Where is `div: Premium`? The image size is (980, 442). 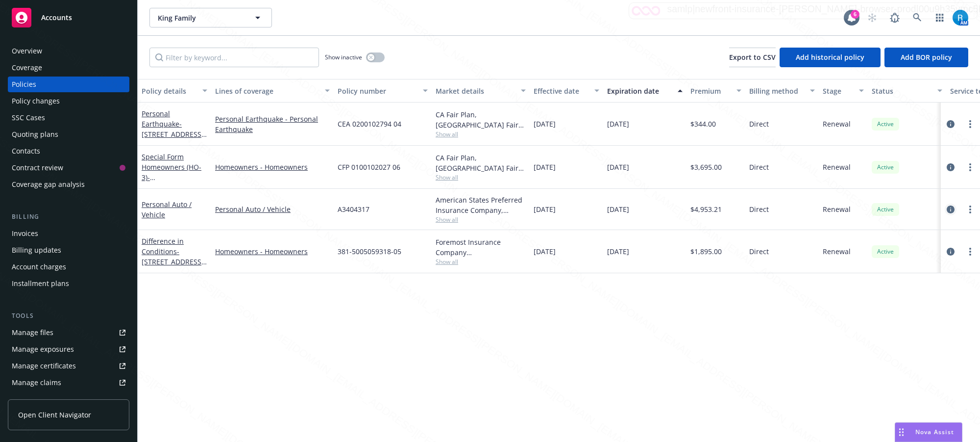 div: Premium is located at coordinates (710, 90).